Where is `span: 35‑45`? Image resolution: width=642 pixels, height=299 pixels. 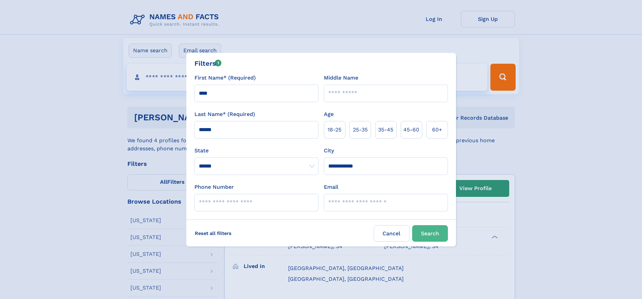
span: 35‑45 is located at coordinates (385, 130).